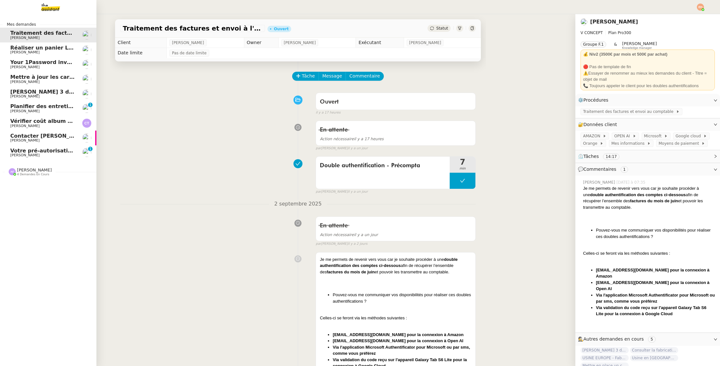 The height and width of the screenshot is (366, 720). What do you see at coordinates (21, 24) in the screenshot?
I see `span: Mes demandes` at bounding box center [21, 24].